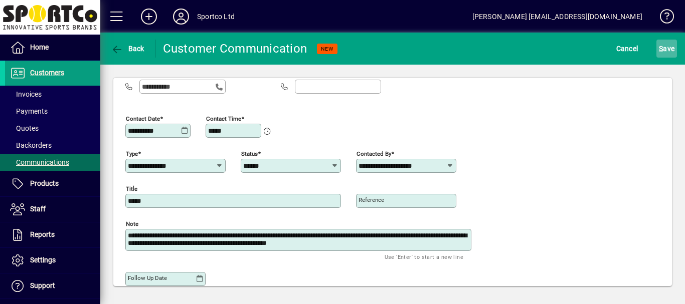 The height and width of the screenshot is (304, 685). I want to click on mat-label: Contact date, so click(143, 118).